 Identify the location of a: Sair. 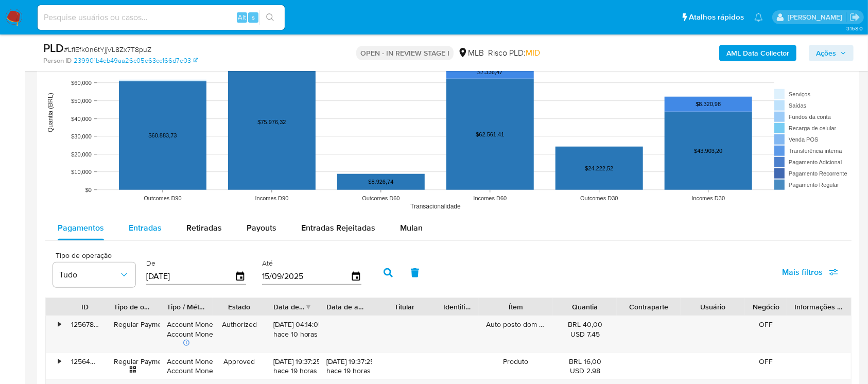
(855, 17).